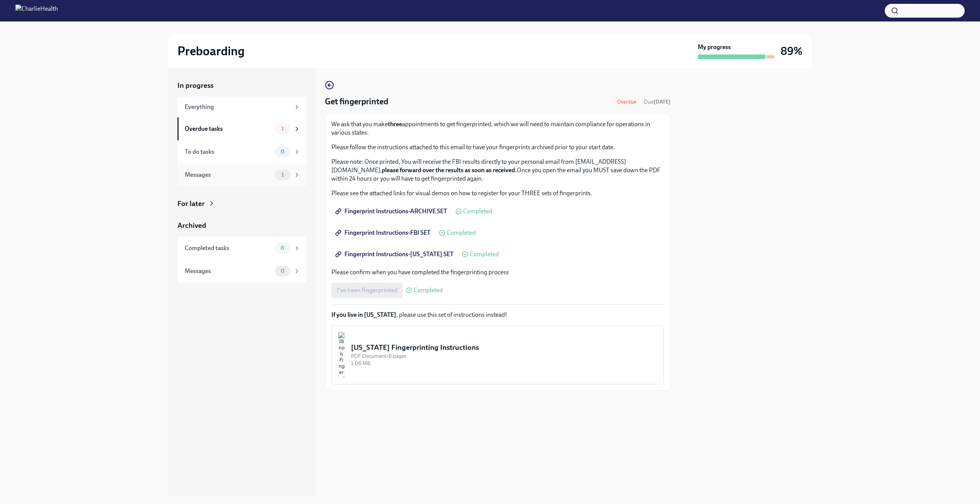 Image resolution: width=980 pixels, height=504 pixels. I want to click on h3: 89%, so click(792, 51).